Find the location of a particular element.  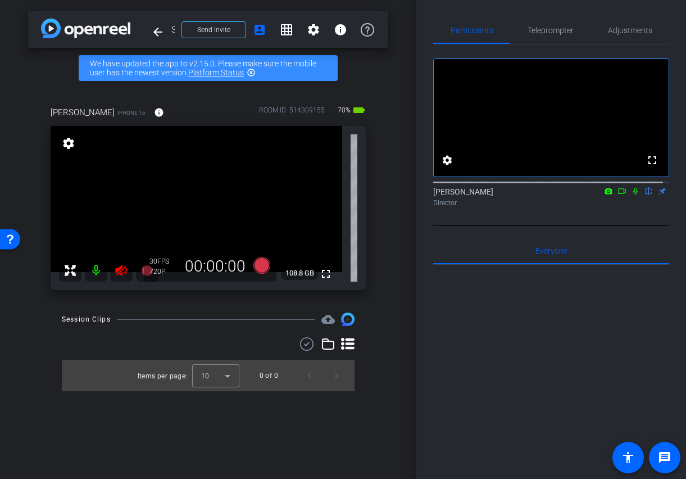

span: 70% is located at coordinates (344, 110).